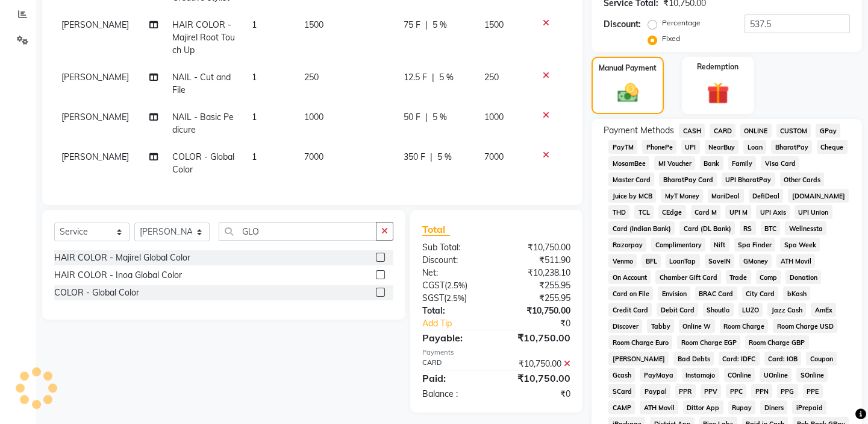  I want to click on span: PPC, so click(736, 391).